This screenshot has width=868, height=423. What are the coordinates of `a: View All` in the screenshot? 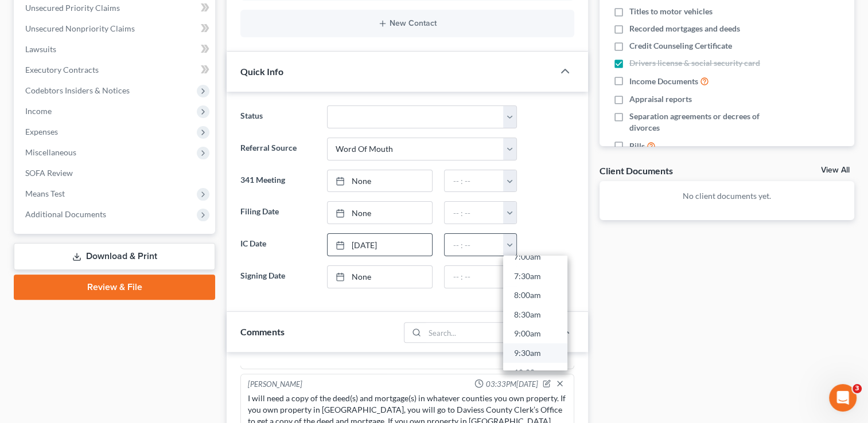 It's located at (836, 170).